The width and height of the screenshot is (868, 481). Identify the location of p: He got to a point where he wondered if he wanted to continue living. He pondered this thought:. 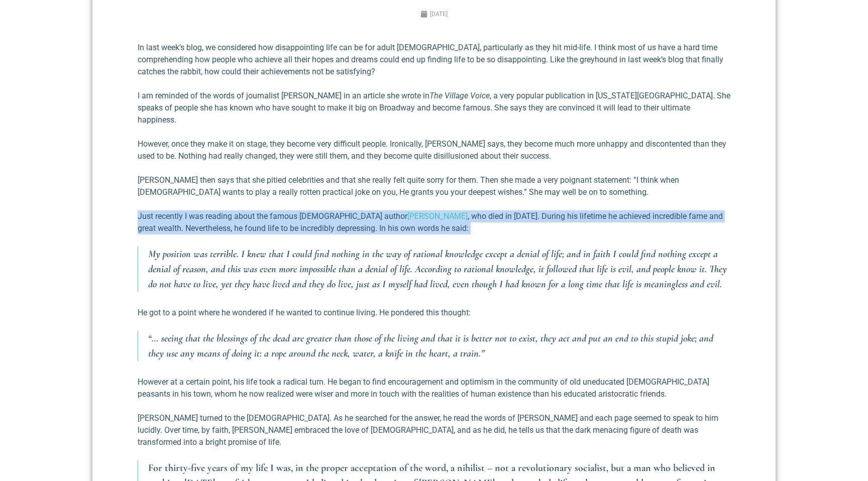
(434, 313).